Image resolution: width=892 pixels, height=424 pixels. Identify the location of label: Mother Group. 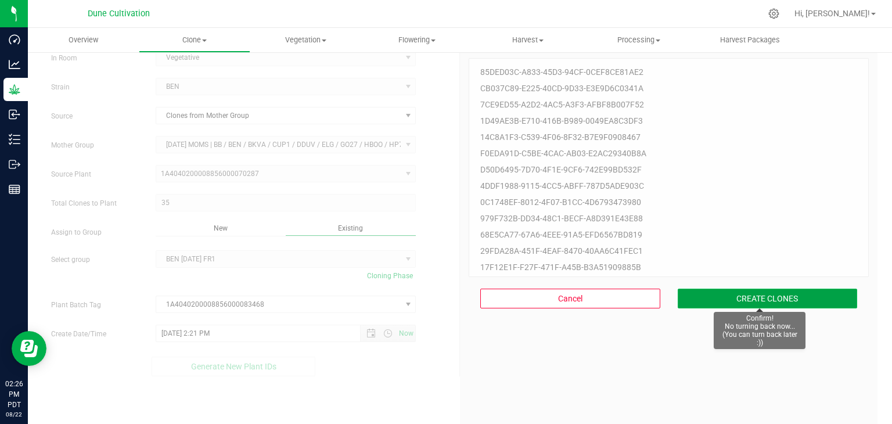
(95, 145).